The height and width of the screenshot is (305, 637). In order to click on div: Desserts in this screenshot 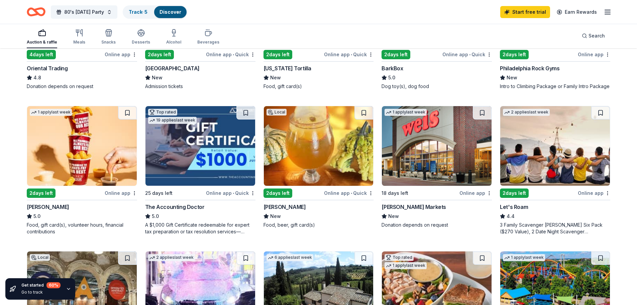, I will do `click(141, 42)`.